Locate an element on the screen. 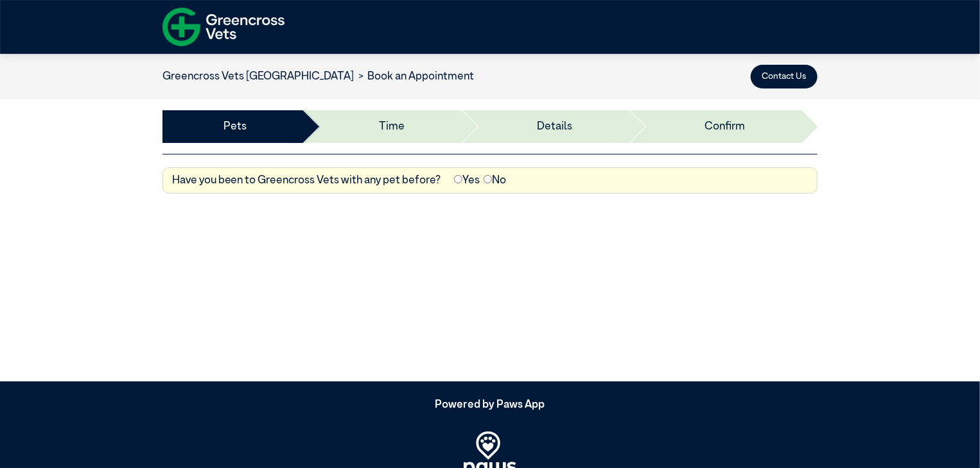  li: Book an Appointment is located at coordinates (414, 77).